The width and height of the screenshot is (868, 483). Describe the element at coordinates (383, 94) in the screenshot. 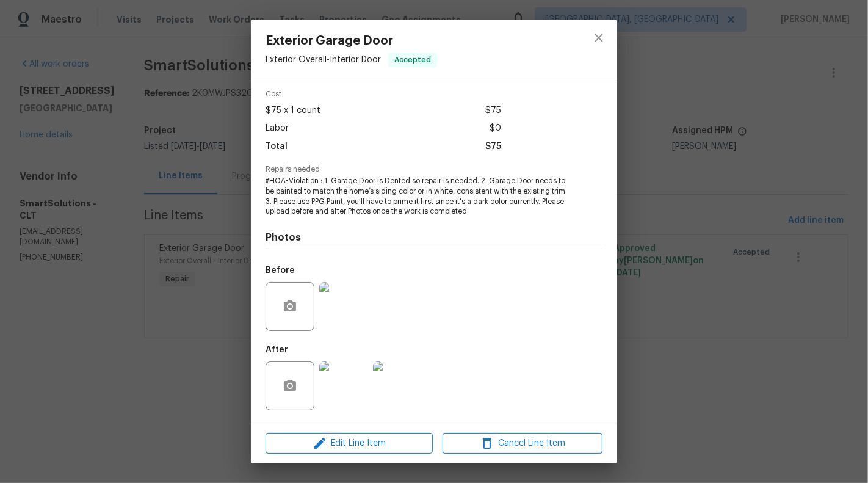

I see `span: Cost` at that location.